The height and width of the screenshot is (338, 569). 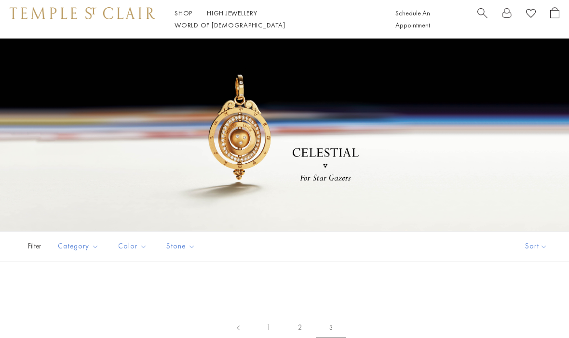 What do you see at coordinates (134, 246) in the screenshot?
I see `span: Color` at bounding box center [134, 246].